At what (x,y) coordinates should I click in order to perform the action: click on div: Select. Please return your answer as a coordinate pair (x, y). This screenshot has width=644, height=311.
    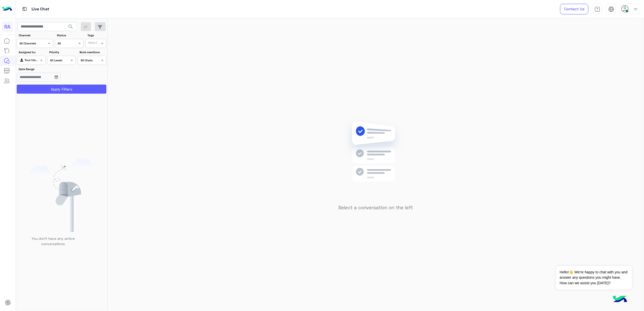
    Looking at the image, I should click on (92, 43).